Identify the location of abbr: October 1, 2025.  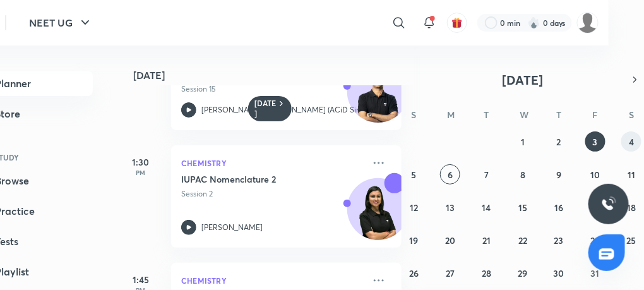
(523, 142).